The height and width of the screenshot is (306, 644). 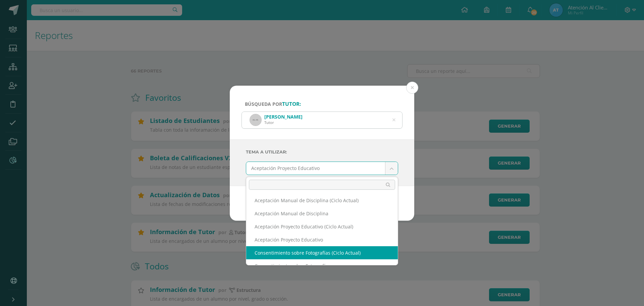 I want to click on div: Consentimiento sobre Fotografías, so click(x=322, y=265).